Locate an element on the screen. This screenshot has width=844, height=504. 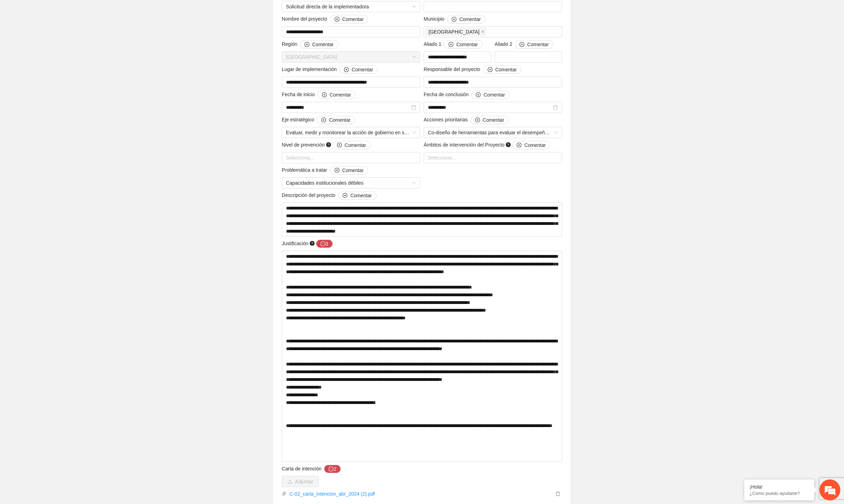
button: Ámbitos de intervención del Proyecto question-circle is located at coordinates (531, 145).